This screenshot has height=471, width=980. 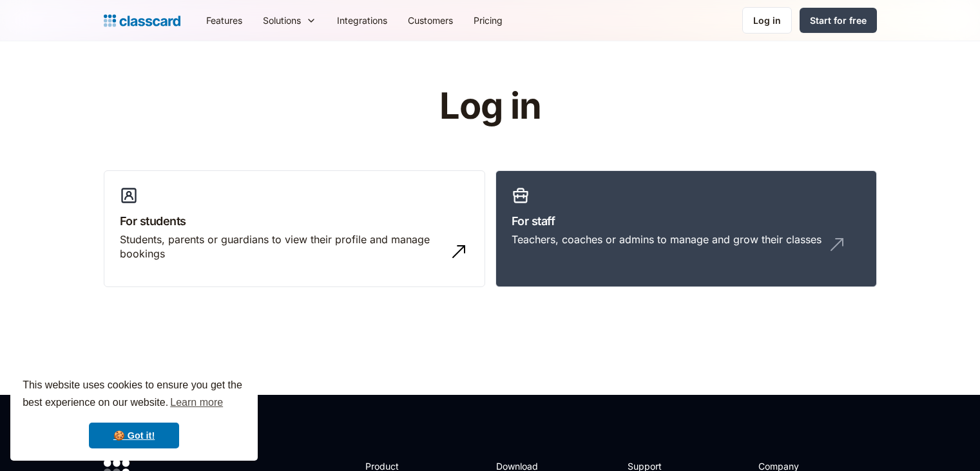 What do you see at coordinates (134, 413) in the screenshot?
I see `div: cookieconsent` at bounding box center [134, 413].